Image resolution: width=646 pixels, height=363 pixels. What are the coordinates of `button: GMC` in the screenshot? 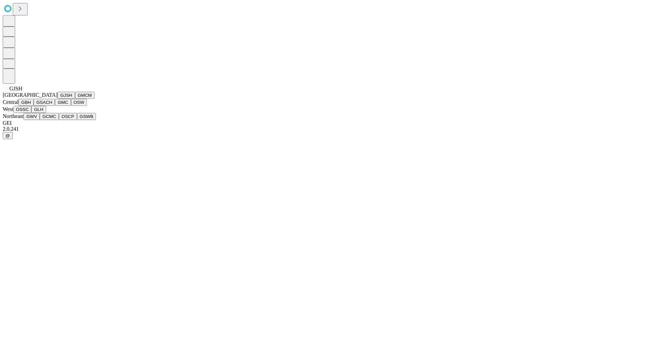 It's located at (63, 102).